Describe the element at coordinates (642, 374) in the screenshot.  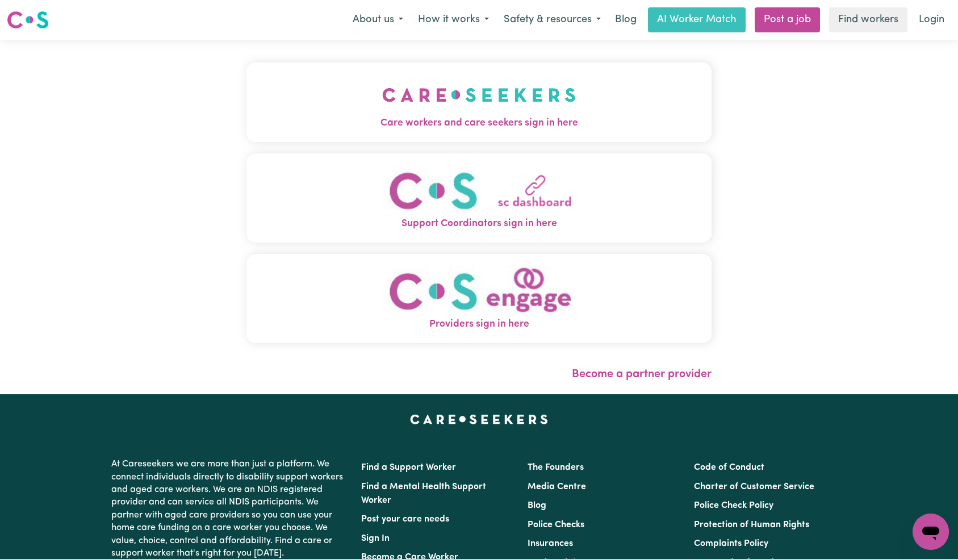
I see `a: Become a partner provider` at that location.